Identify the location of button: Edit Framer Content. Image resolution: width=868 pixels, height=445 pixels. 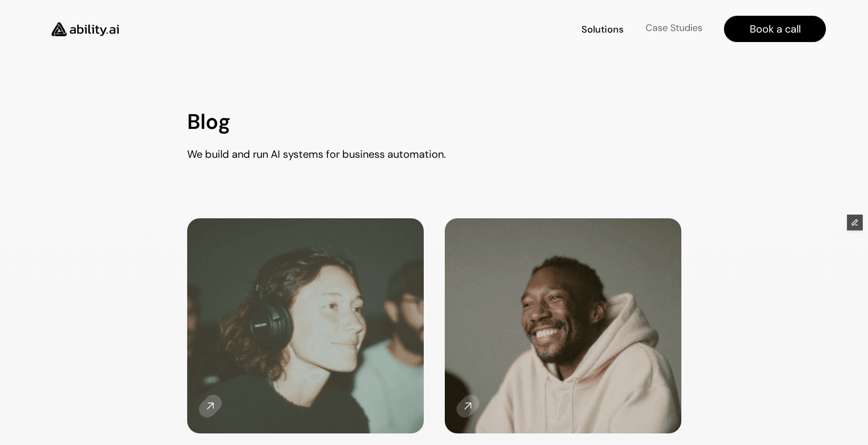
(855, 222).